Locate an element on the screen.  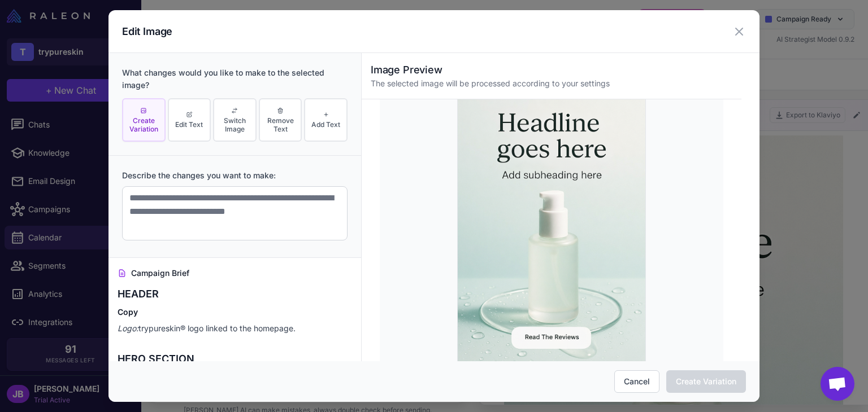
span: Create Variation is located at coordinates (143, 124).